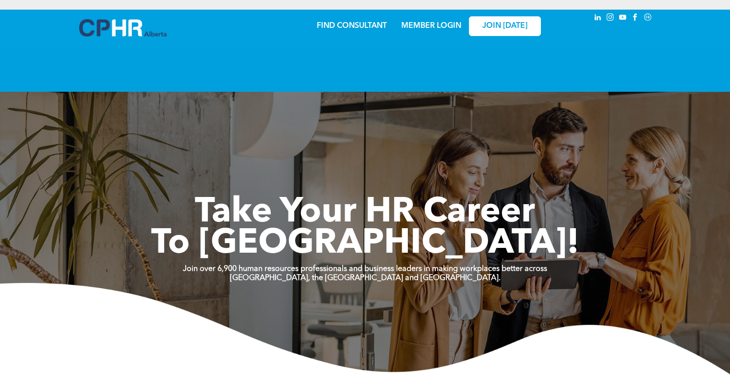 The height and width of the screenshot is (380, 730). What do you see at coordinates (611, 18) in the screenshot?
I see `a: instagram` at bounding box center [611, 18].